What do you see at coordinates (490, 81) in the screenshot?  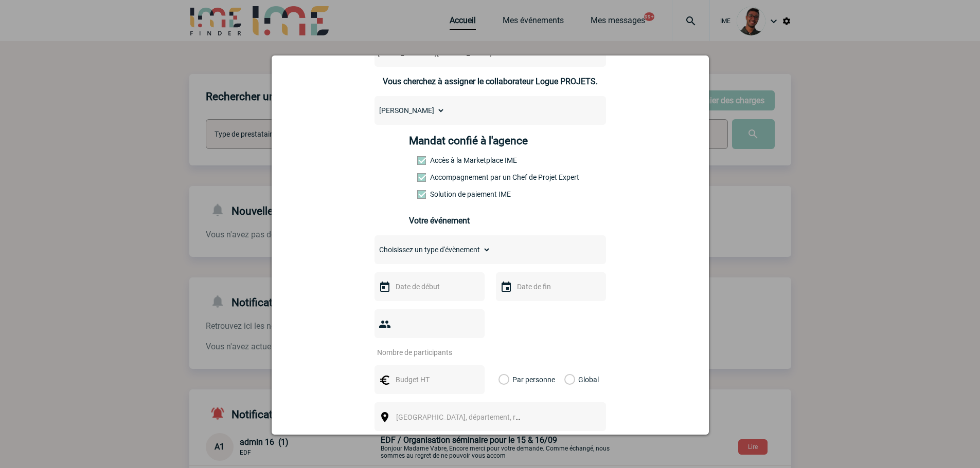 I see `p: Vous cherchez à assigner le collaborateur Logue PROJETS.` at bounding box center [490, 81].